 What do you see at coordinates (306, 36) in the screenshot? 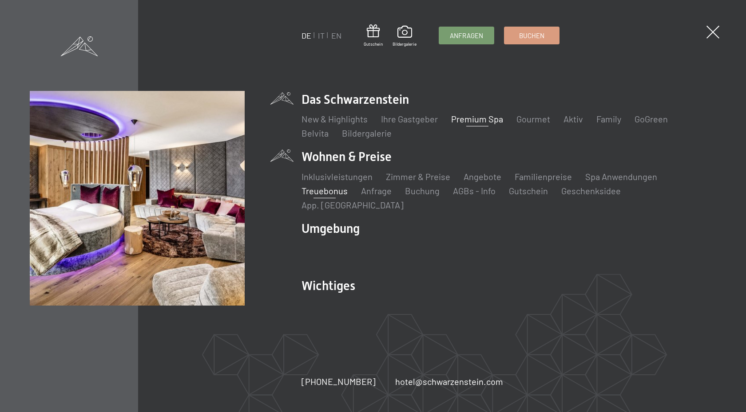
I see `a: DE` at bounding box center [306, 36].